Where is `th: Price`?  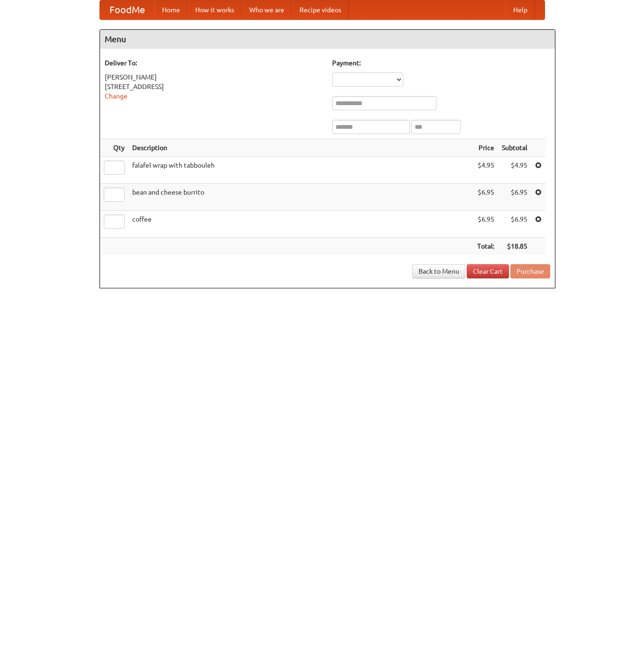
th: Price is located at coordinates (486, 148).